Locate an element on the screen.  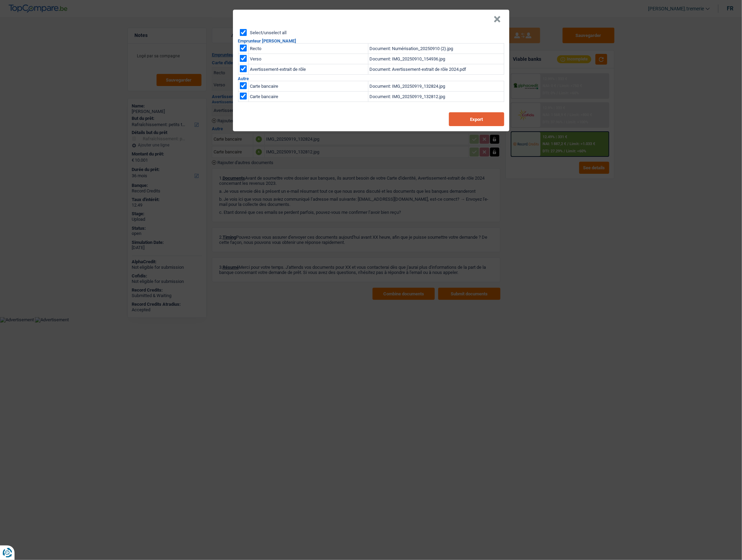
td: Recto is located at coordinates (308, 49).